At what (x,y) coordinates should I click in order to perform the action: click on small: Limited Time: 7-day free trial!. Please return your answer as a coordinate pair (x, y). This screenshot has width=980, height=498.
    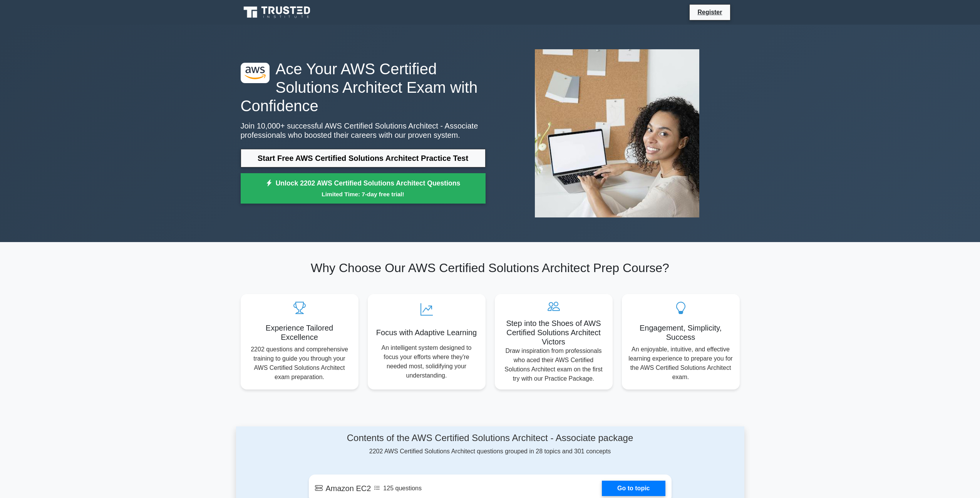
    Looking at the image, I should click on (363, 194).